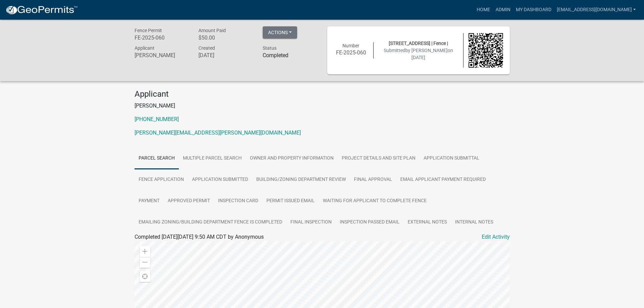 The height and width of the screenshot is (308, 644). I want to click on a: My Dashboard, so click(534, 10).